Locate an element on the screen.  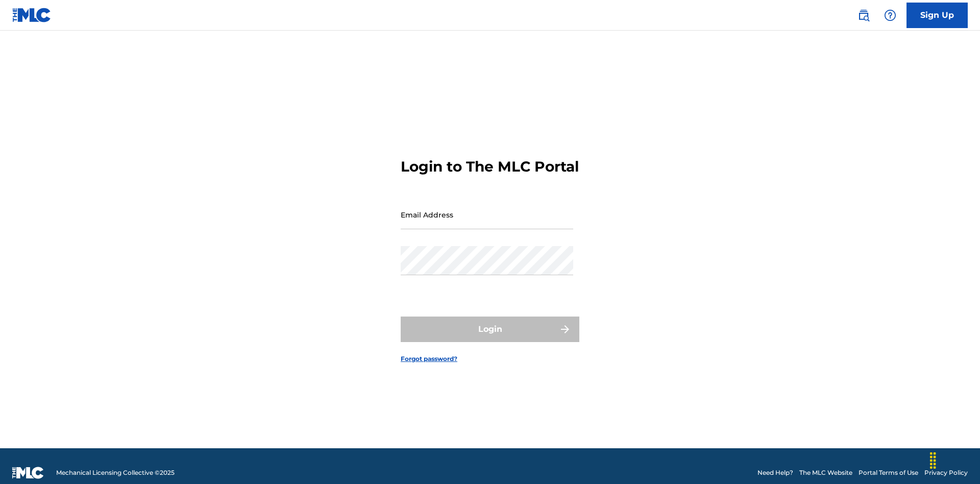
span: Mechanical Licensing Collective © 2025 is located at coordinates (116, 473).